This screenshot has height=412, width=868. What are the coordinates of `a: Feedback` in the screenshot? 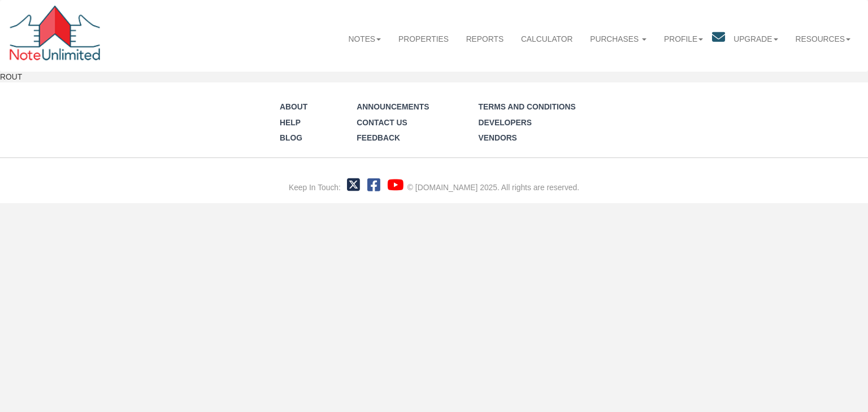 It's located at (378, 138).